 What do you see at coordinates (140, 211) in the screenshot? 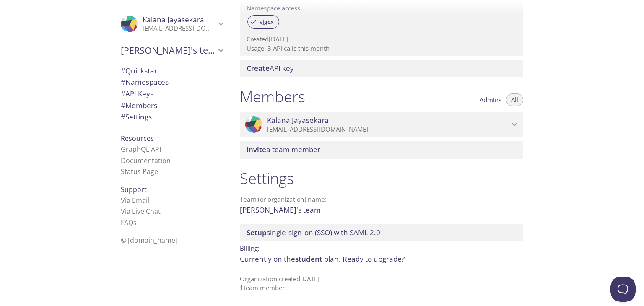
I see `a: Via Live Chat` at bounding box center [140, 211].